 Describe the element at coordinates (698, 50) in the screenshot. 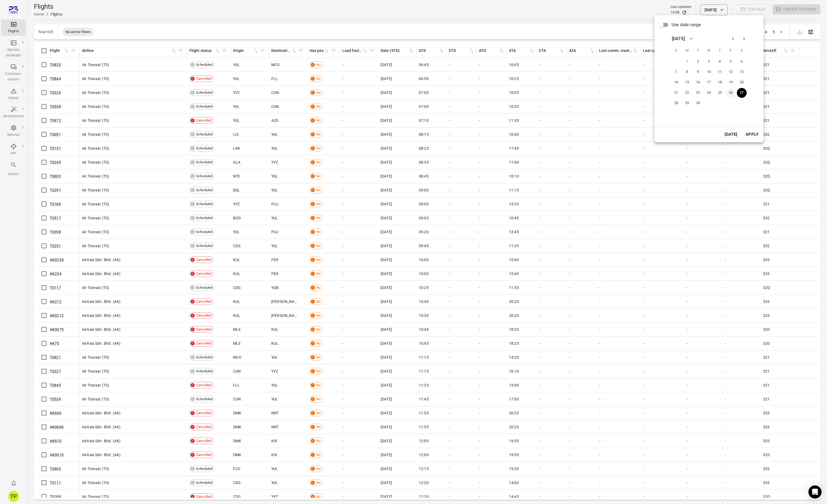

I see `span: Tuesday` at that location.